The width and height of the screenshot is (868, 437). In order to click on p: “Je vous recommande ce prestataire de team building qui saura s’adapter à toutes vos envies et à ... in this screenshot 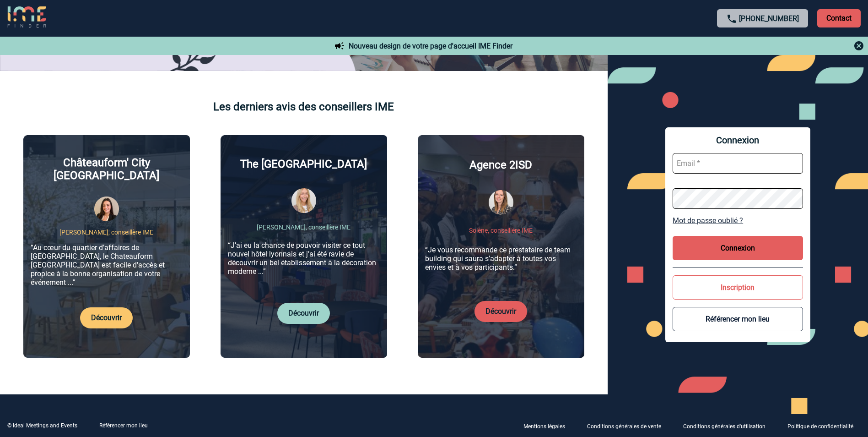, I will do `click(501, 258)`.